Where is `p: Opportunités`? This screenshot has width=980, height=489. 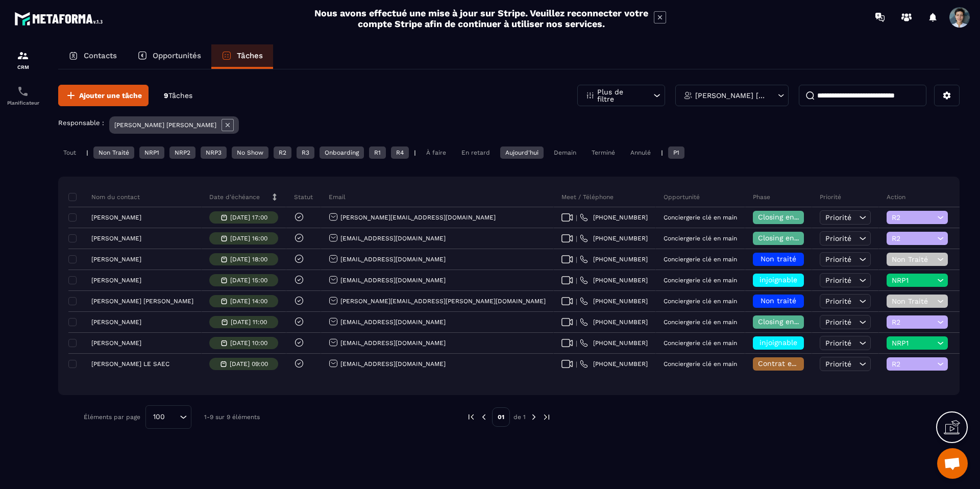 p: Opportunités is located at coordinates (176, 56).